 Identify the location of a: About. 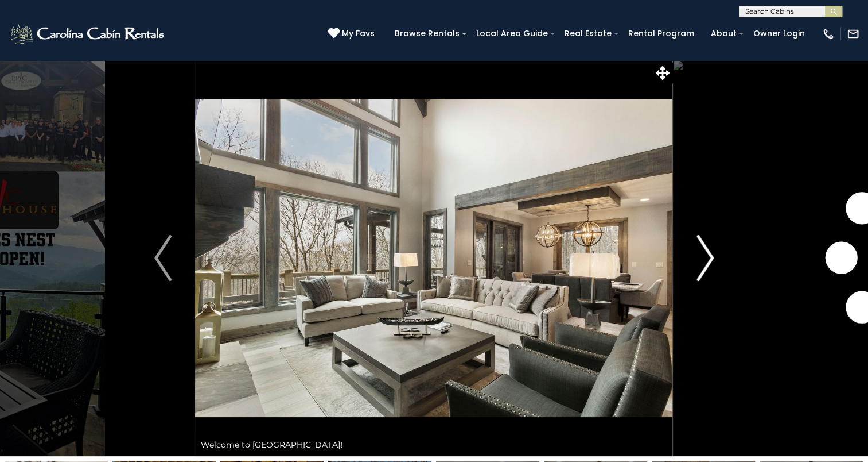
(724, 33).